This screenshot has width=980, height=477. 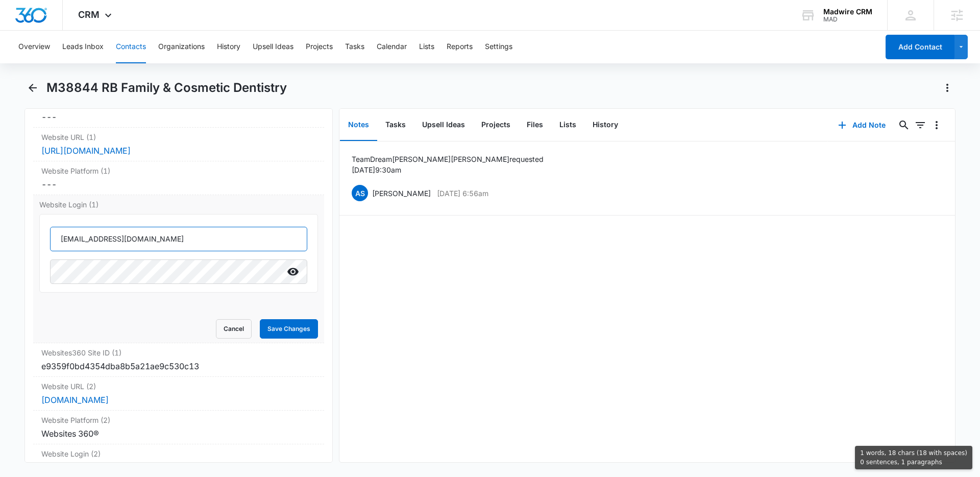 I want to click on button: Settings, so click(x=499, y=47).